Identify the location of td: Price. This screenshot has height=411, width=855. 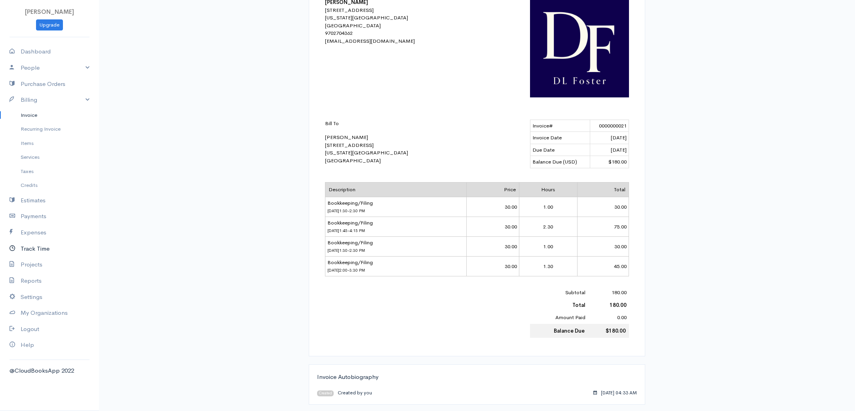
(492, 190).